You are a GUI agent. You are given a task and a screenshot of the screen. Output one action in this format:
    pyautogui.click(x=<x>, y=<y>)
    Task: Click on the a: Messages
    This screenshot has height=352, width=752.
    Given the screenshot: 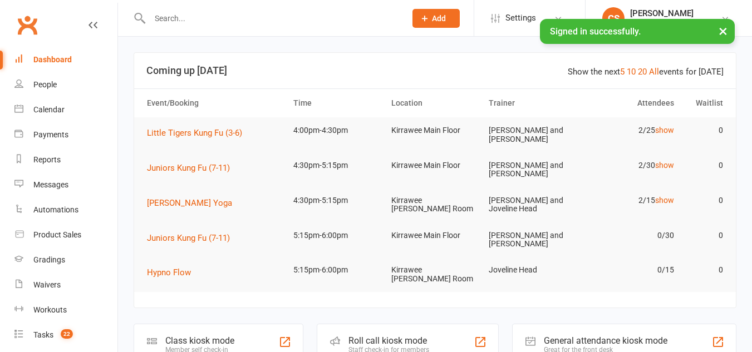 What is the action you would take?
    pyautogui.click(x=66, y=185)
    